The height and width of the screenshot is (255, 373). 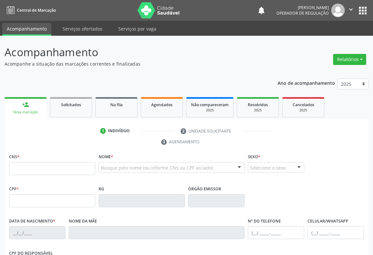 I want to click on label: Data de nascimento, so click(x=32, y=221).